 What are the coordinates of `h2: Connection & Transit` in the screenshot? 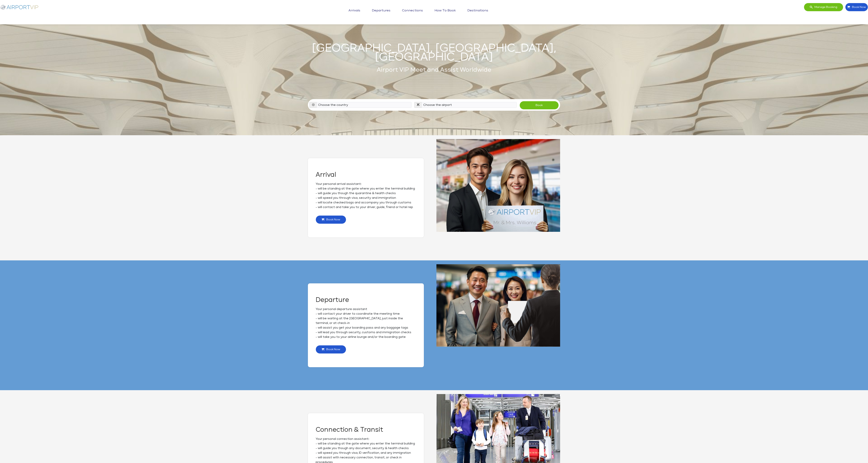 It's located at (366, 430).